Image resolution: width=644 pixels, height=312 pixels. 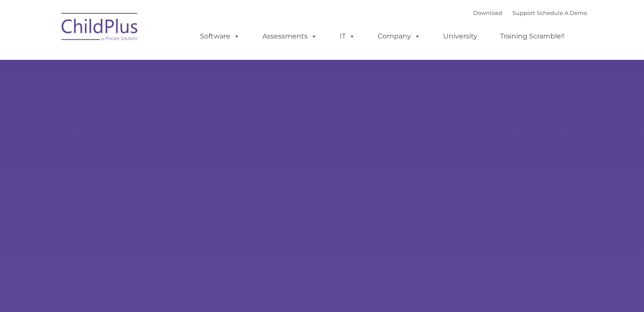 What do you see at coordinates (399, 36) in the screenshot?
I see `a: Company` at bounding box center [399, 36].